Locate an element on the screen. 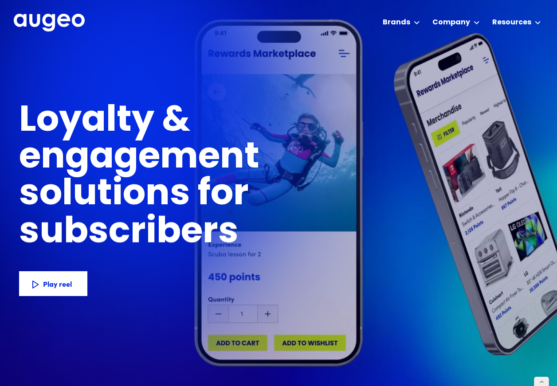 The height and width of the screenshot is (386, 557). div: Brands is located at coordinates (397, 23).